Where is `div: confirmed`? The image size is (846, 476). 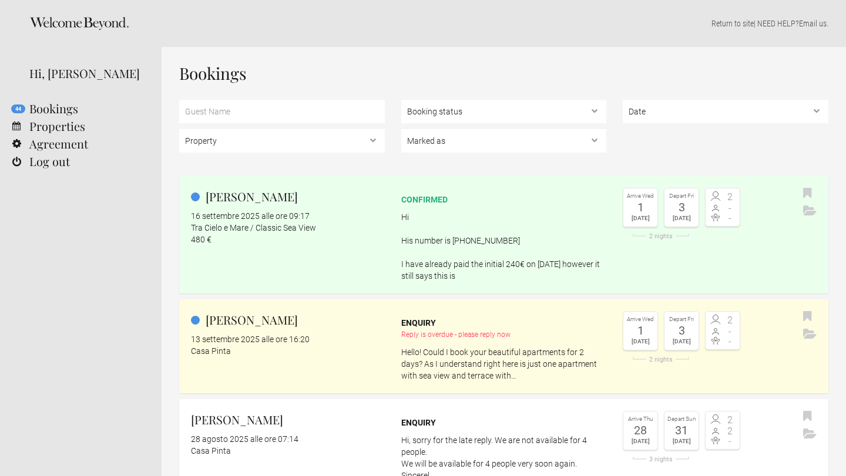
div: confirmed is located at coordinates (504, 200).